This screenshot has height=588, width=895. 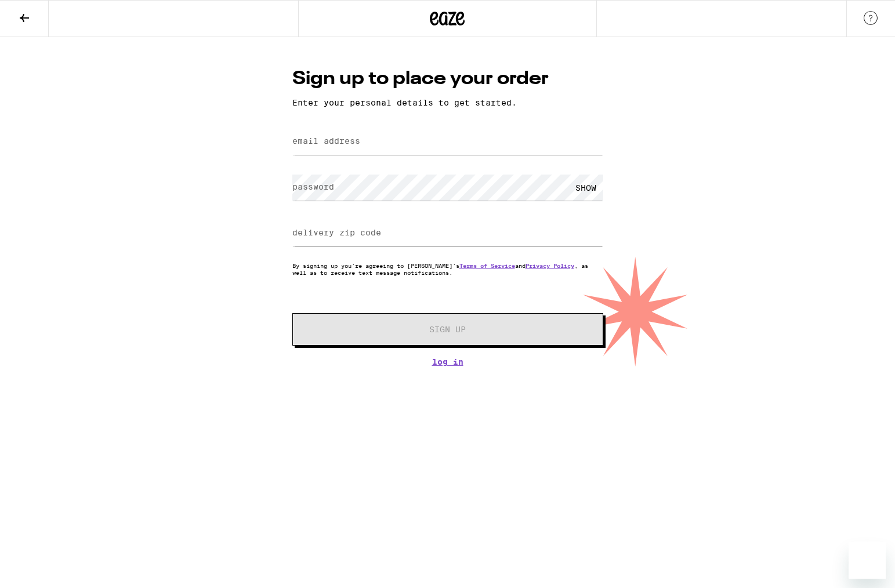 I want to click on label: email address, so click(x=326, y=141).